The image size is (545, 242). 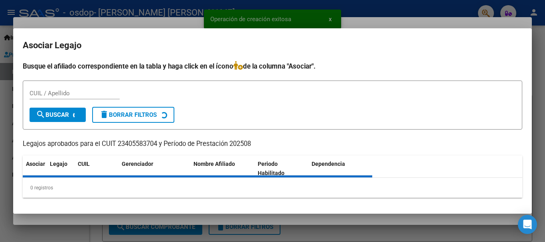 I want to click on button: Borrar Filtros, so click(x=133, y=115).